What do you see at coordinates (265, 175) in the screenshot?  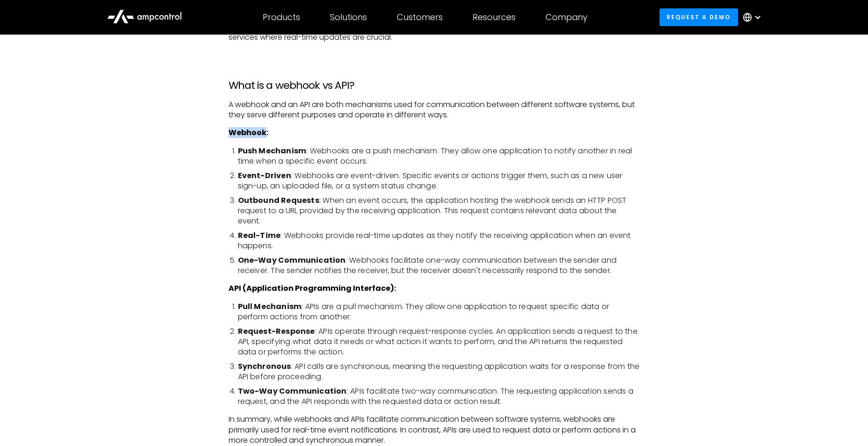 I see `strong: Event-Driven` at bounding box center [265, 175].